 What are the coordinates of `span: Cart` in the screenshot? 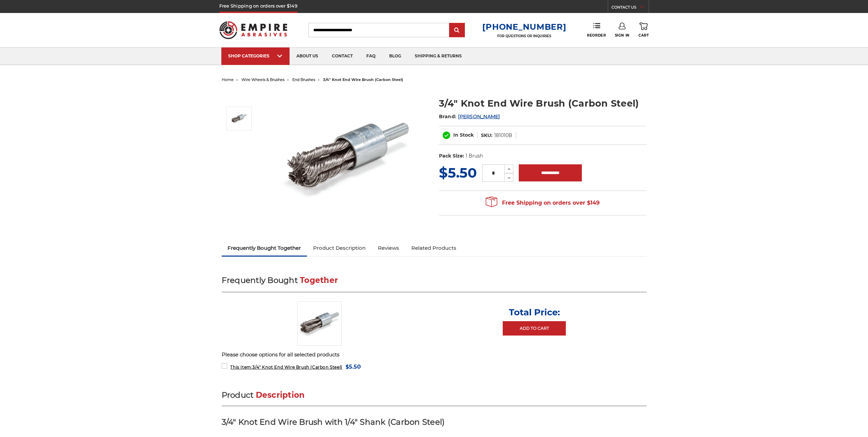 It's located at (644, 35).